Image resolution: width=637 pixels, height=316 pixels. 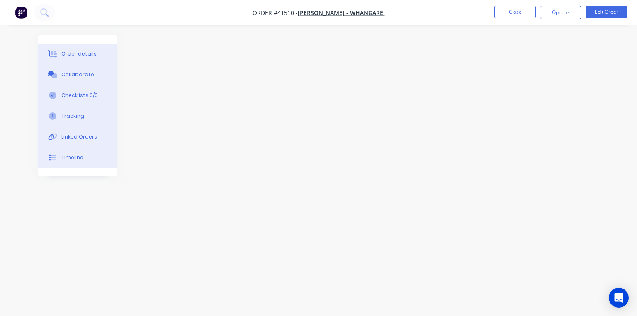 What do you see at coordinates (275, 12) in the screenshot?
I see `span: Order #41510 -` at bounding box center [275, 12].